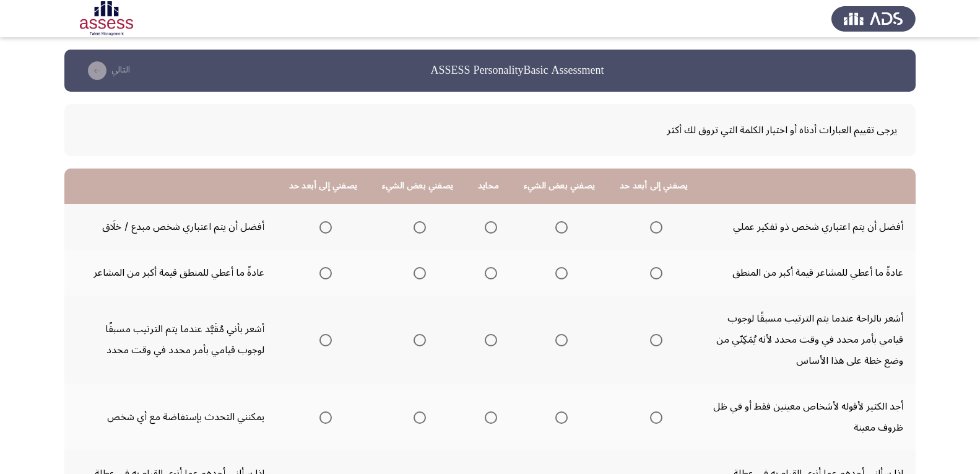 The height and width of the screenshot is (474, 980). Describe the element at coordinates (107, 71) in the screenshot. I see `button: check the missing` at that location.